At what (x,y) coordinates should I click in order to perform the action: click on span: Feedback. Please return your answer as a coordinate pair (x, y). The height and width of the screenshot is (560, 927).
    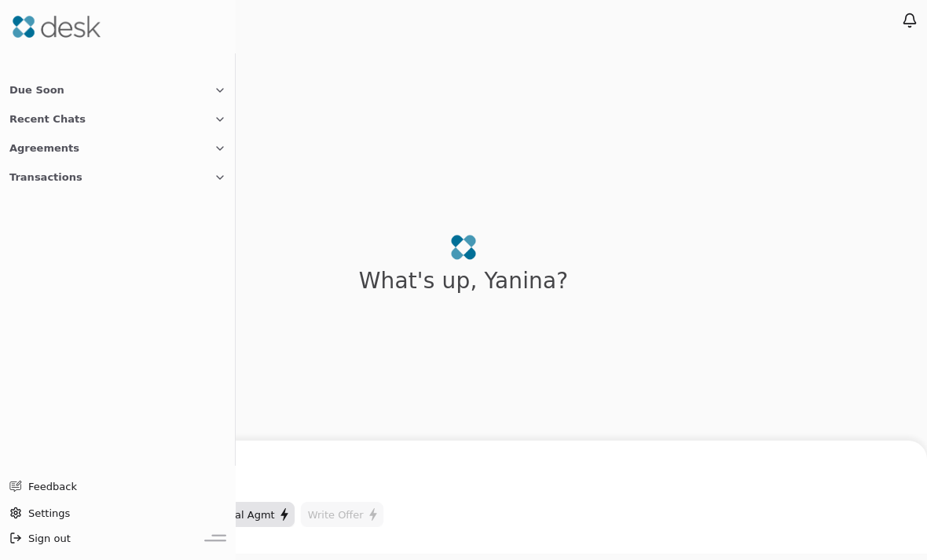
    Looking at the image, I should click on (121, 486).